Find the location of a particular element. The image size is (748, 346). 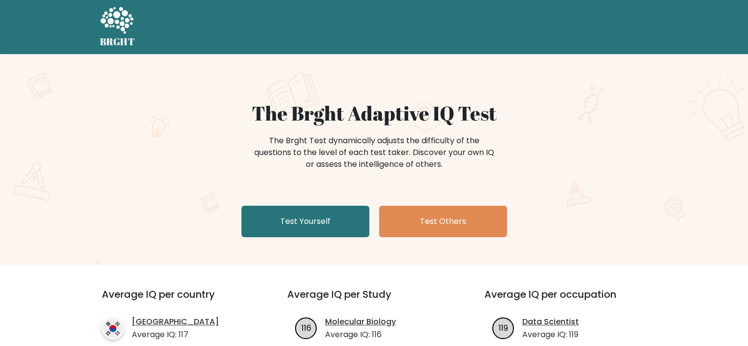

div: The Brght Test dynamically adjusts the difficulty of the questions to the level of each test take... is located at coordinates (374, 152).